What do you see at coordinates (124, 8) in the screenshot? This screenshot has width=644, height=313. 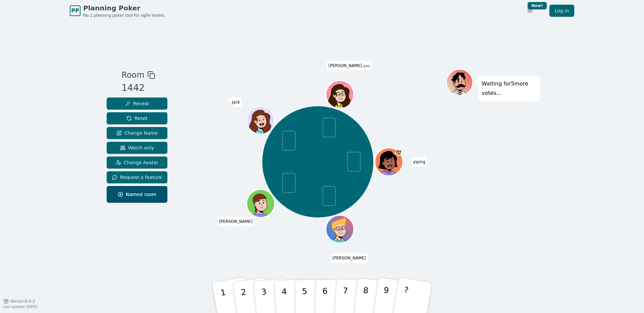 I see `span: Planning Poker` at bounding box center [124, 8].